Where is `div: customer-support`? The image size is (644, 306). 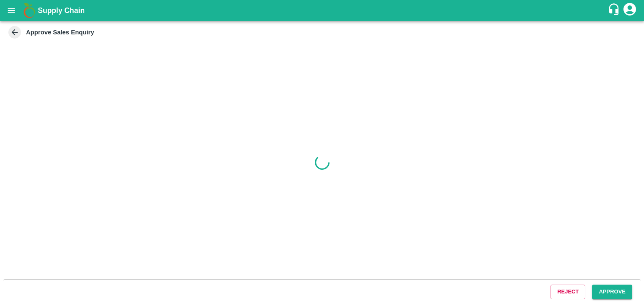 div: customer-support is located at coordinates (615, 10).